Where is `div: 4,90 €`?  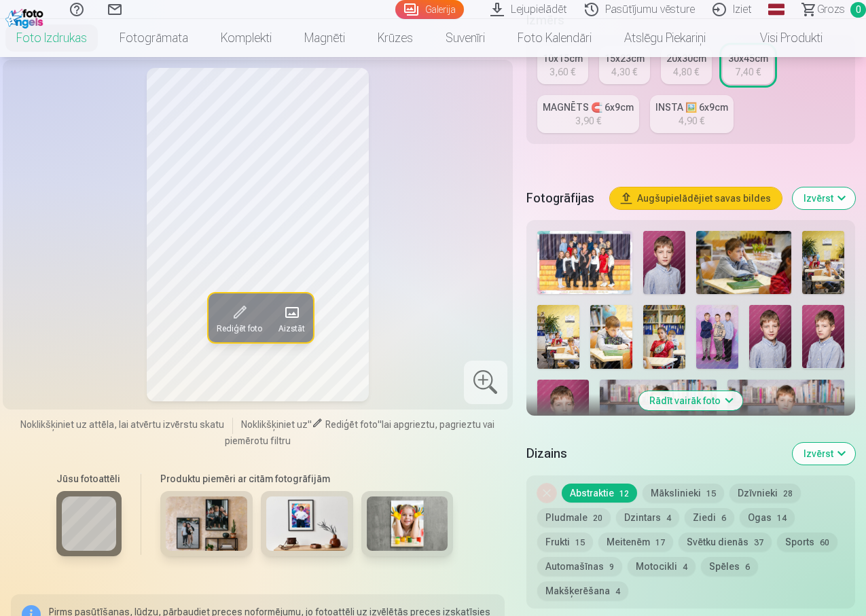
div: 4,90 € is located at coordinates (691, 121).